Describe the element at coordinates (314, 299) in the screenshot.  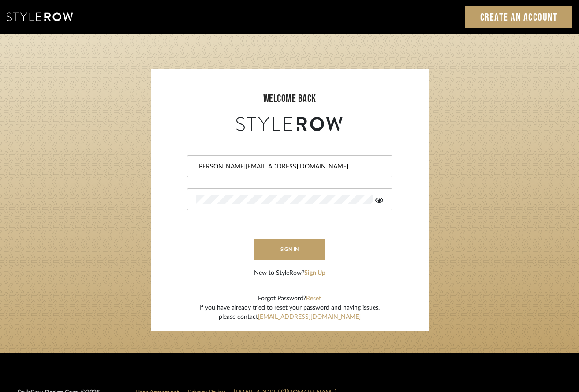
I see `button: Reset` at that location.